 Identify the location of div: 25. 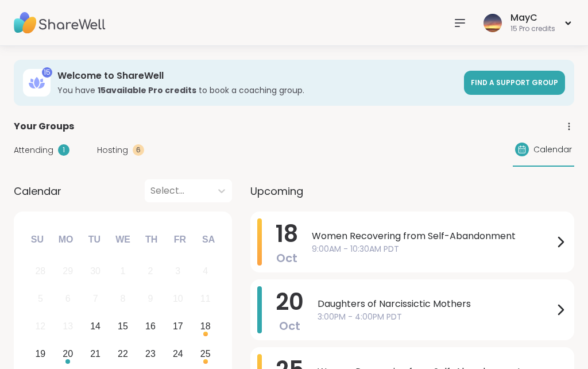
(205, 353).